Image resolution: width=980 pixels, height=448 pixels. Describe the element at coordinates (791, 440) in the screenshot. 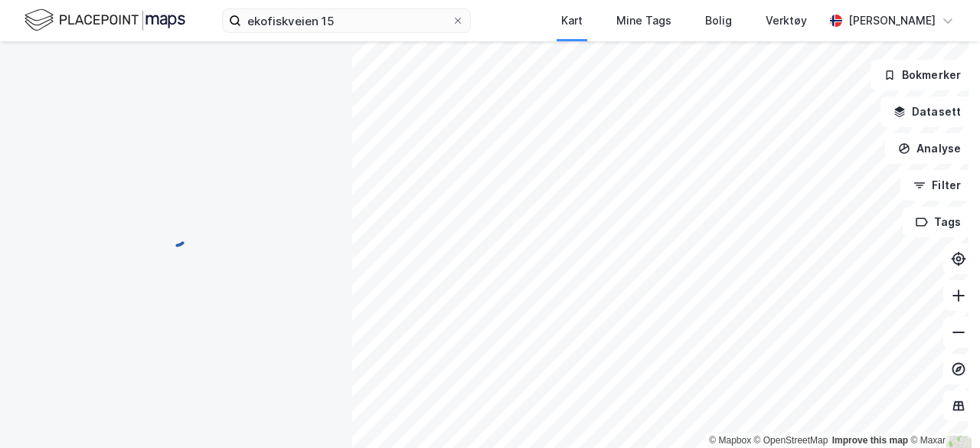

I see `a: OpenStreetMap` at that location.